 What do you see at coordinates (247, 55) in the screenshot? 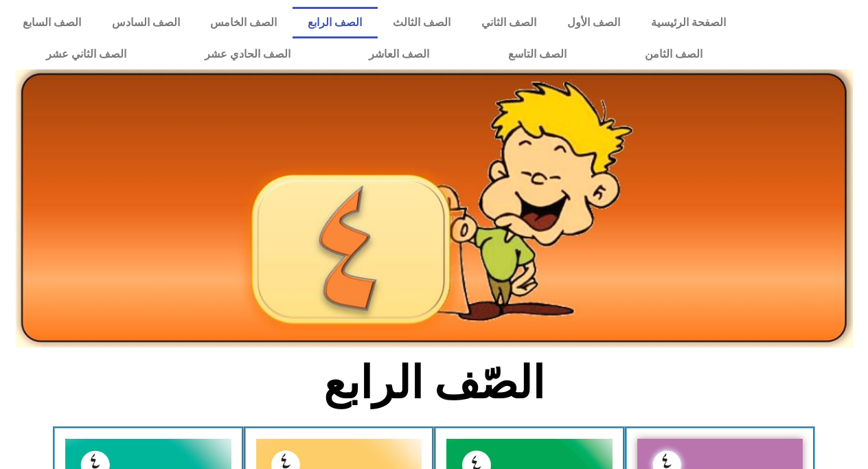
I see `a: الصف الحادي عشر` at bounding box center [247, 55].